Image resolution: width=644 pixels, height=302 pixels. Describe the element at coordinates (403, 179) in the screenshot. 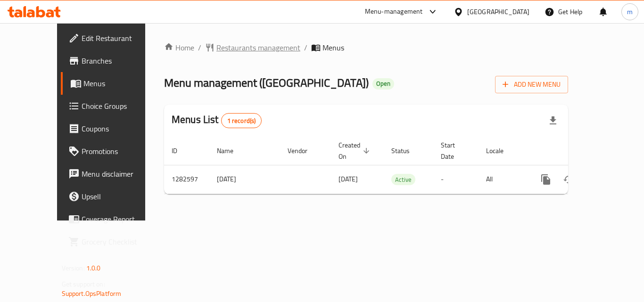

I see `div: Active` at that location.